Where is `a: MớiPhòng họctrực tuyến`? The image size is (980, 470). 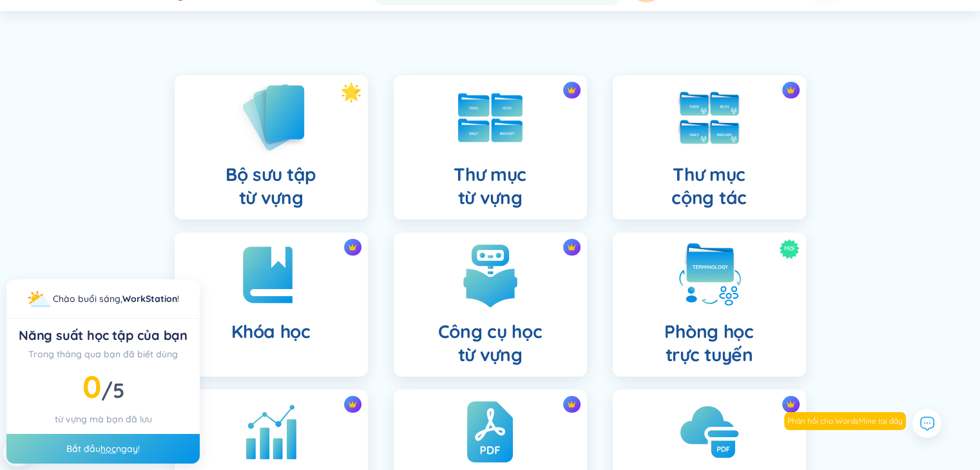 a: MớiPhòng họctrực tuyến is located at coordinates (710, 304).